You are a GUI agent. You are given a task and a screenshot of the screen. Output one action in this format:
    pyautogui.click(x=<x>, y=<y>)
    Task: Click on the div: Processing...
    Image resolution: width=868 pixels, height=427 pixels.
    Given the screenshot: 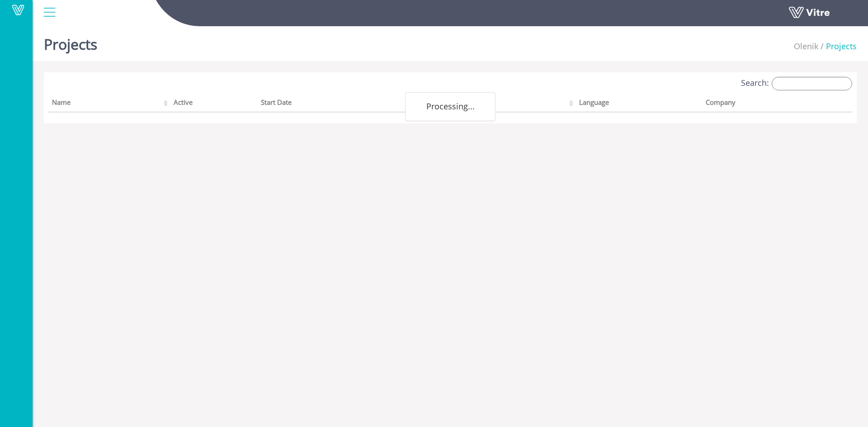 What is the action you would take?
    pyautogui.click(x=450, y=107)
    